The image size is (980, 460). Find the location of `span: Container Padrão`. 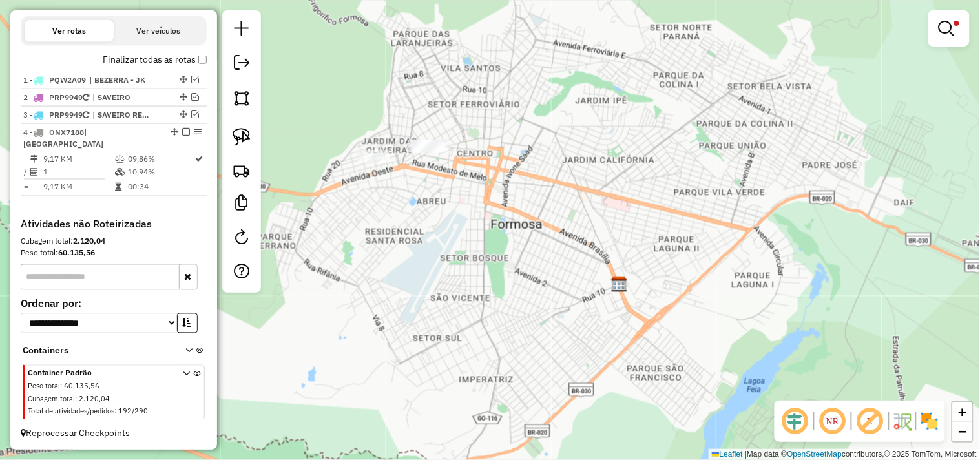

span: Container Padrão is located at coordinates (98, 374).